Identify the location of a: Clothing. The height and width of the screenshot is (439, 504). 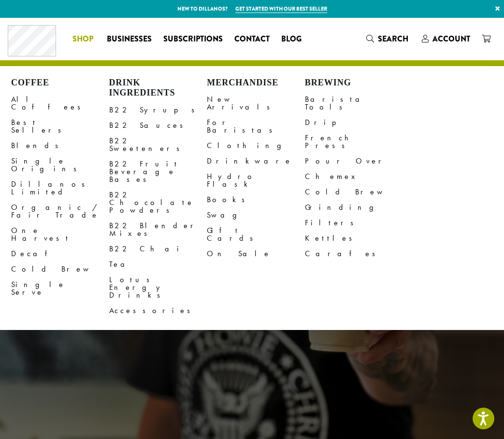
(255, 146).